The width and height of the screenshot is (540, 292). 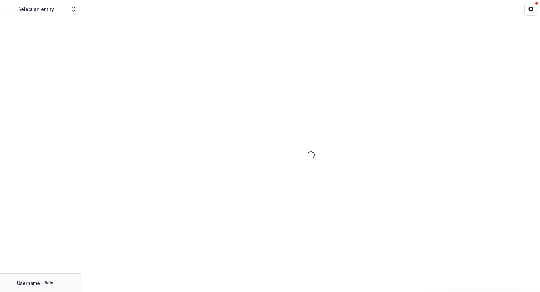 What do you see at coordinates (28, 282) in the screenshot?
I see `p: Username` at bounding box center [28, 282].